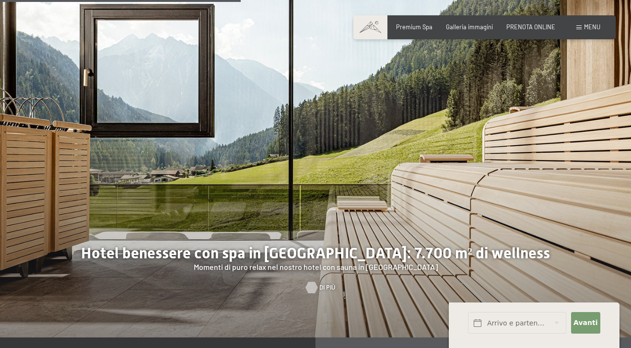  I want to click on span: Menu, so click(592, 27).